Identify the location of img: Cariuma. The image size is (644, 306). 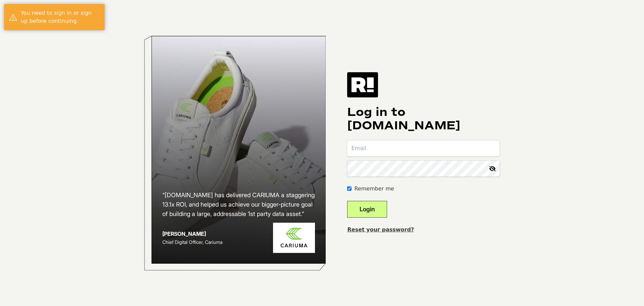
(294, 238).